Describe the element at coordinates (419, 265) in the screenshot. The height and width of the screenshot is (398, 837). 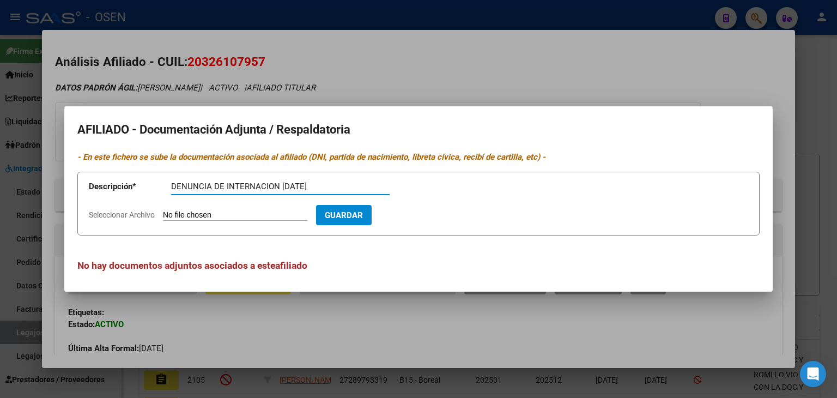
I see `h3: No hay documentos adjuntos asociados a este` at that location.